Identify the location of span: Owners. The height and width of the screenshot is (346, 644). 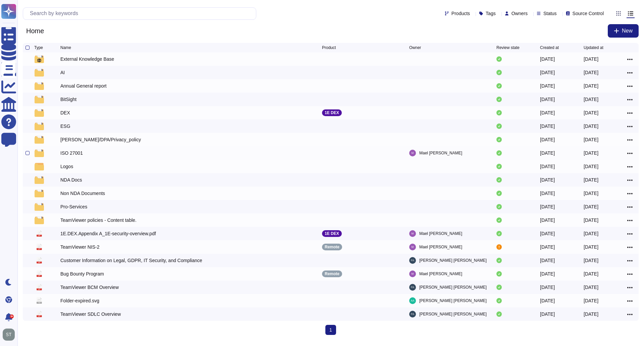
(520, 13).